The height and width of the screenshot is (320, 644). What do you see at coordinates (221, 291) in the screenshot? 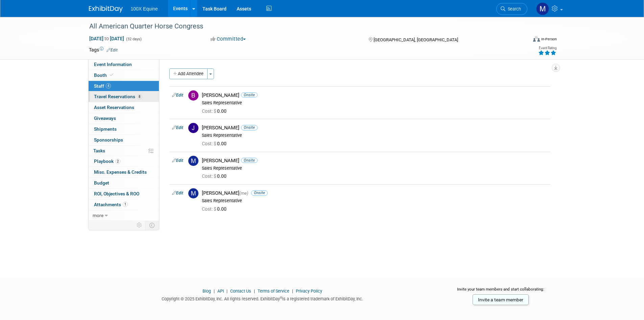
I see `a: API` at bounding box center [221, 291].